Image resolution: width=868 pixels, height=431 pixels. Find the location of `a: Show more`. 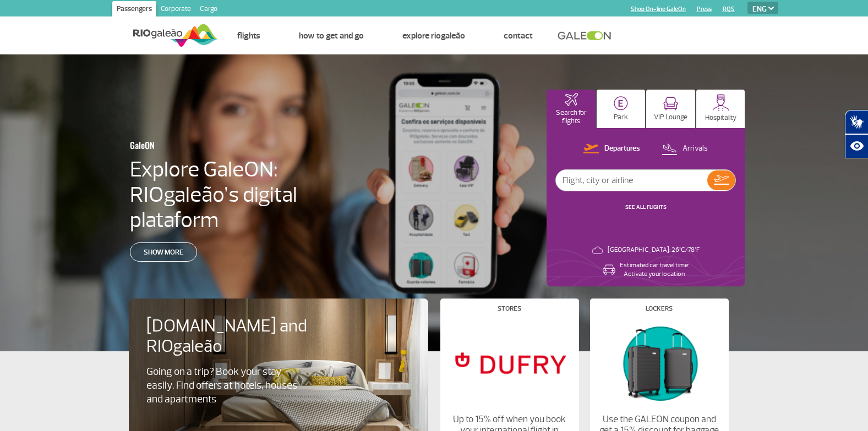

a: Show more is located at coordinates (163, 252).